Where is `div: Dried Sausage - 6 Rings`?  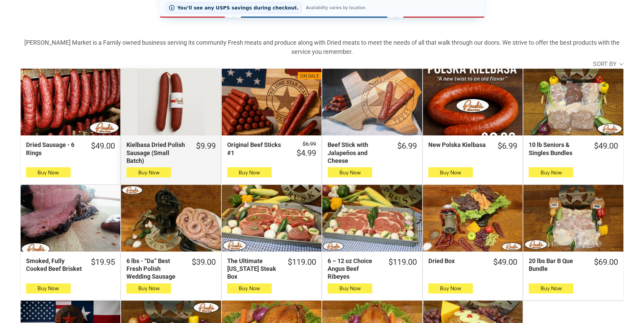
div: Dried Sausage - 6 Rings is located at coordinates (54, 149).